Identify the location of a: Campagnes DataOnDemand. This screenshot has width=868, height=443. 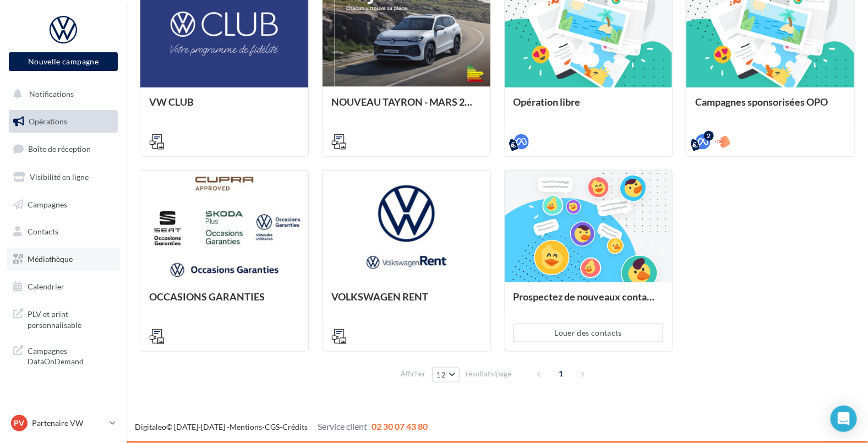
(63, 355).